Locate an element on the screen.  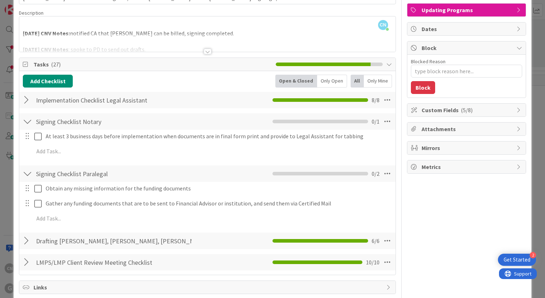
span: 6 / 6 is located at coordinates (376, 241).